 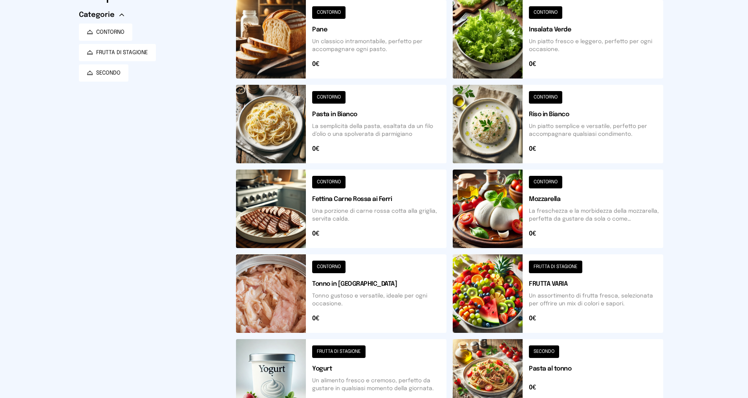 What do you see at coordinates (122, 53) in the screenshot?
I see `span: FRUTTA DI STAGIONE` at bounding box center [122, 53].